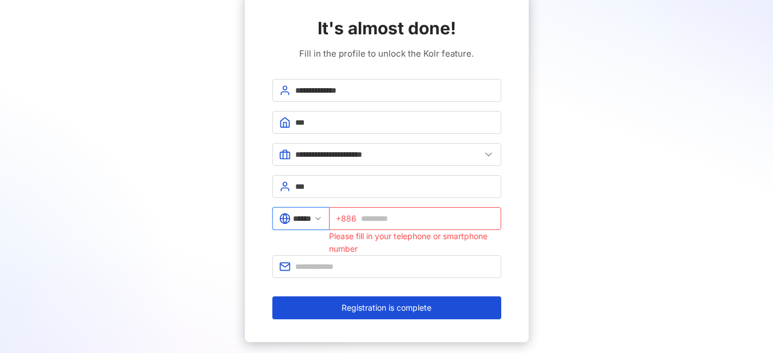  I want to click on span: Fill in the profile to unlock the Kolr feature., so click(386, 54).